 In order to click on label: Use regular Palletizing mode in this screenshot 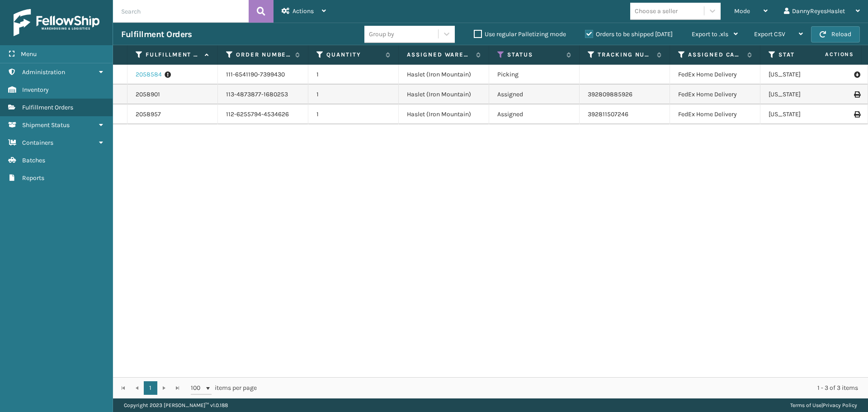, I will do `click(520, 34)`.